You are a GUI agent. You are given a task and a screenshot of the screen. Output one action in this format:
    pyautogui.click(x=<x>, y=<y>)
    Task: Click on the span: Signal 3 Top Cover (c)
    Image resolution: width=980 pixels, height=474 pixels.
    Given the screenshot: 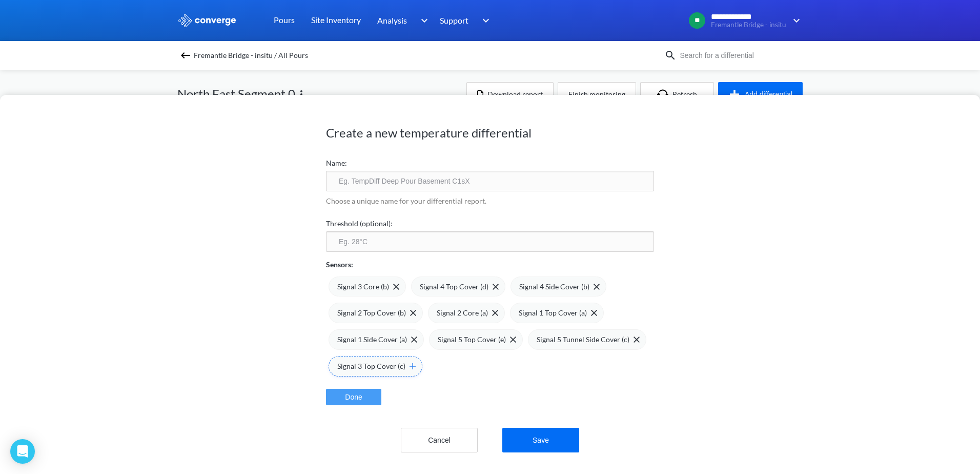 What is the action you would take?
    pyautogui.click(x=371, y=367)
    